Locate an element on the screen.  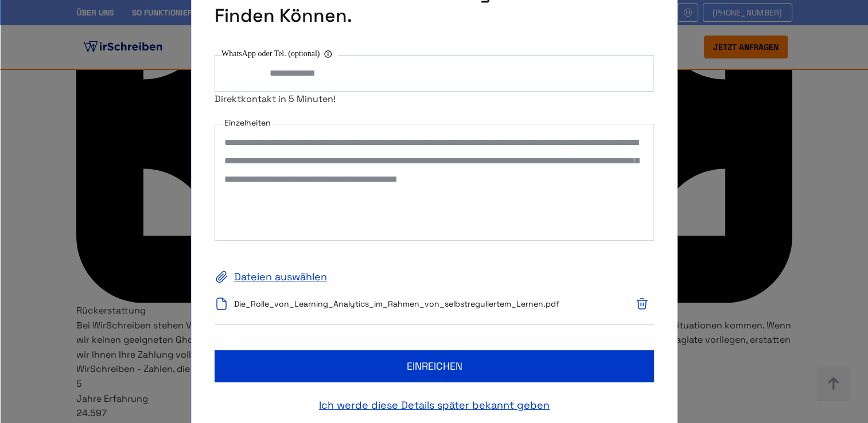
li: Die_Rolle_von_Learning_Analytics_im_Rahmen_von_selbstreguliertem_Lernen.pdf is located at coordinates (412, 304).